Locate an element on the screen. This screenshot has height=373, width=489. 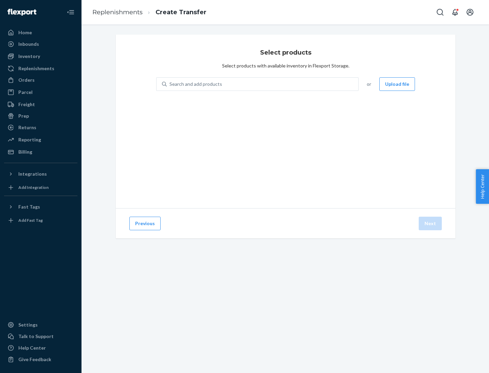
button: Open account menu is located at coordinates (470, 12).